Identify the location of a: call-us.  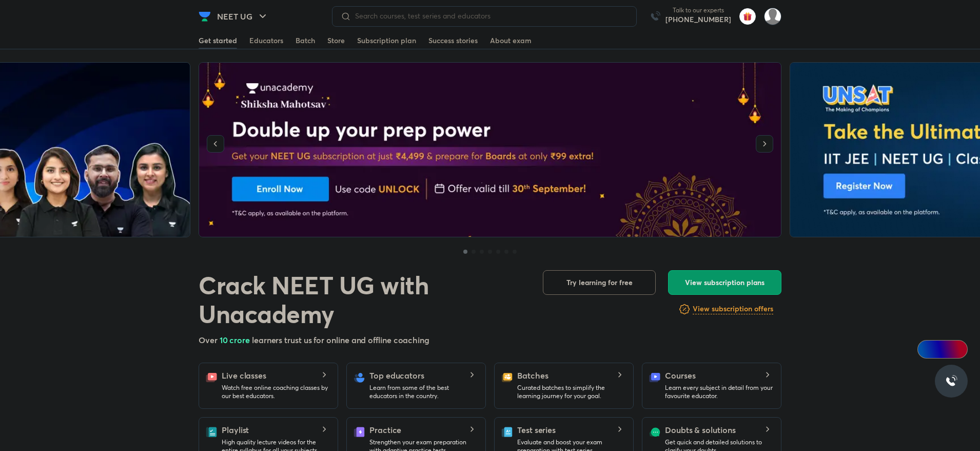
(655, 17).